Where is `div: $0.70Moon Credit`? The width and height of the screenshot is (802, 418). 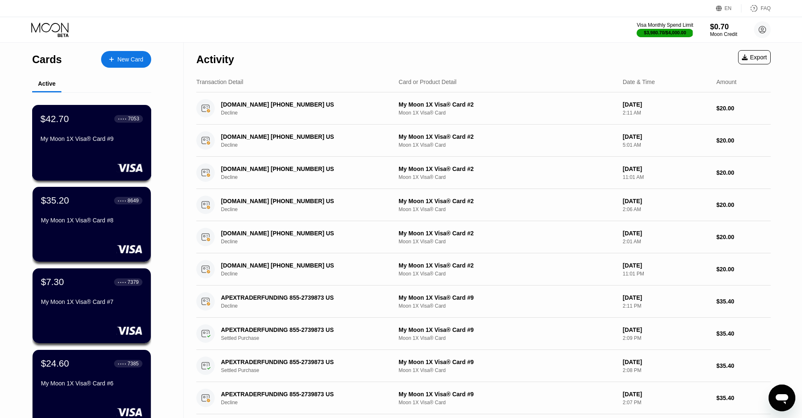
div: $0.70Moon Credit is located at coordinates (723, 30).